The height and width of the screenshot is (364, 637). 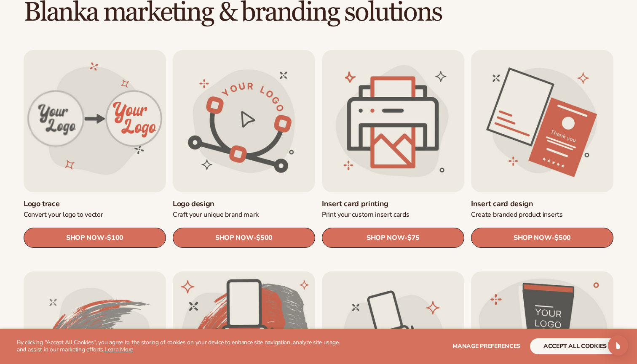 What do you see at coordinates (575, 346) in the screenshot?
I see `button: accept all cookies` at bounding box center [575, 346].